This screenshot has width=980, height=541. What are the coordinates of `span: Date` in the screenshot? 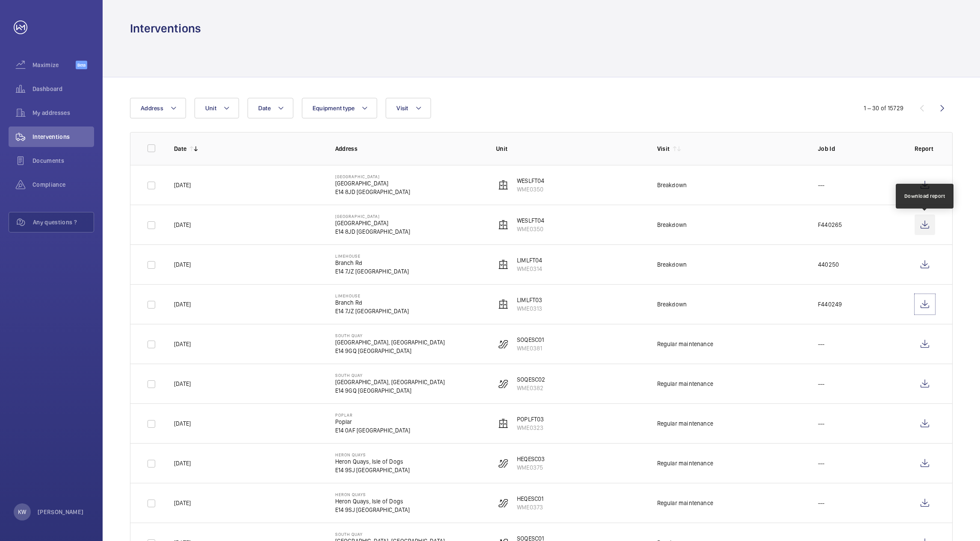 It's located at (264, 108).